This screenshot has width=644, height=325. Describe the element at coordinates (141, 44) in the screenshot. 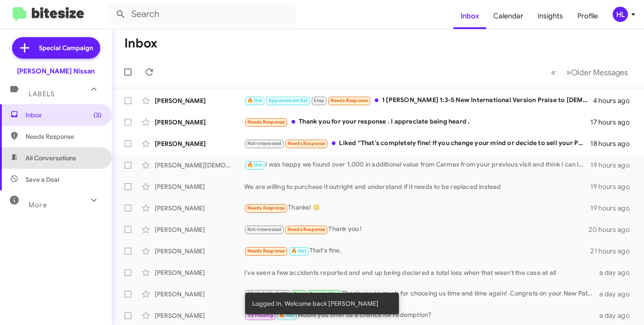

I see `h1: Inbox` at that location.